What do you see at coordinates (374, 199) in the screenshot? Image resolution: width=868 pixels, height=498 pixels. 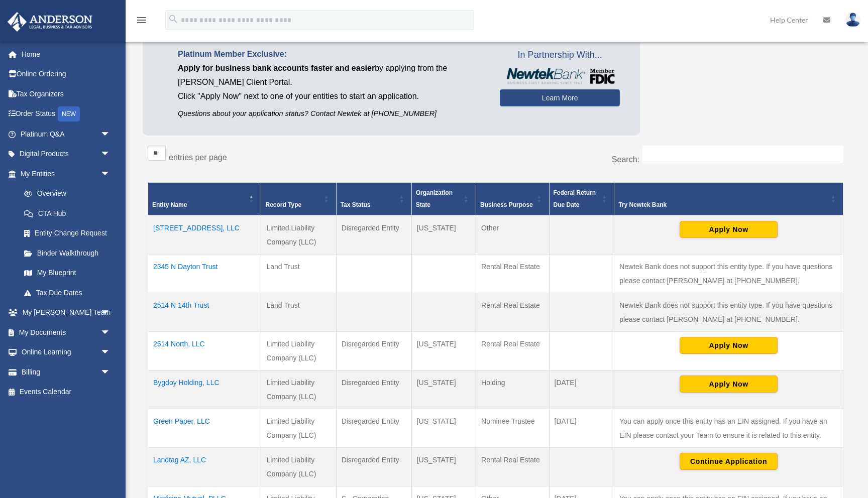 I see `th: Tax Status: Activate to sort` at bounding box center [374, 199].